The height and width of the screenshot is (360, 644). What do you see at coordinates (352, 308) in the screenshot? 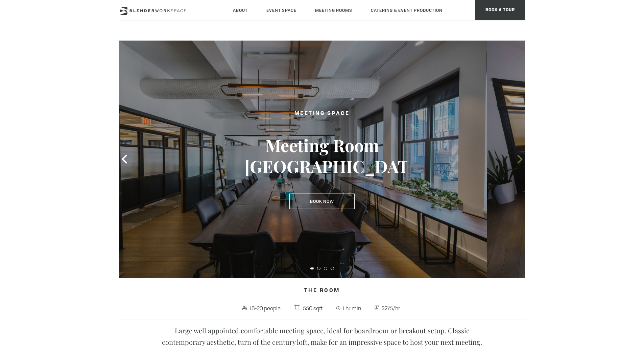
I see `span: 1 hr min` at bounding box center [352, 308].